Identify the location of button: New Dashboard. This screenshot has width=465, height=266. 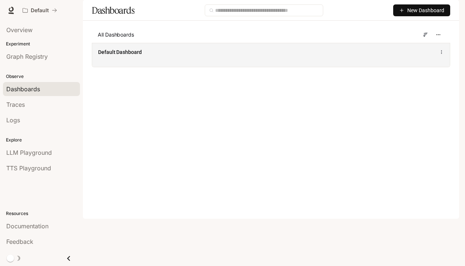
(421, 10).